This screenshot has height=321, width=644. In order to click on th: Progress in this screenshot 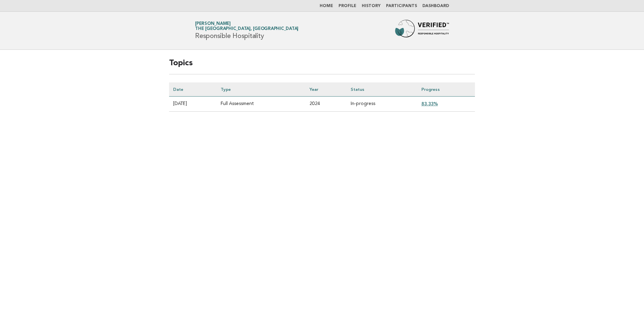, I will do `click(446, 89)`.